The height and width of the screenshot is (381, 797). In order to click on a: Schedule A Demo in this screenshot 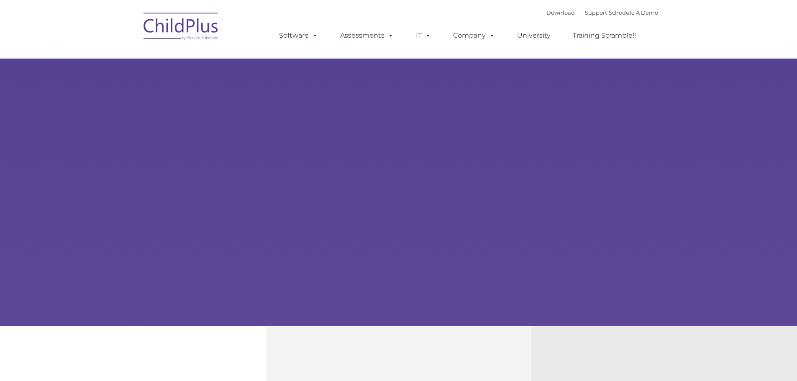, I will do `click(634, 13)`.